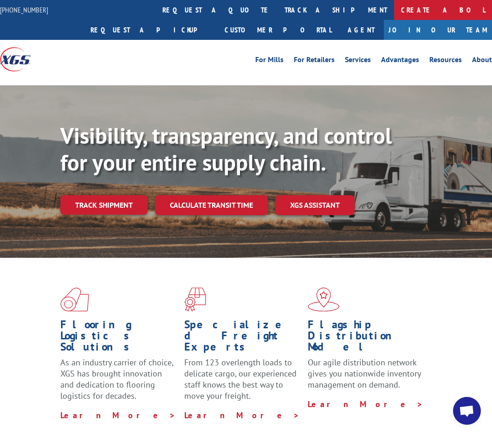 Image resolution: width=492 pixels, height=434 pixels. I want to click on a: XGS ASSISTANT, so click(314, 205).